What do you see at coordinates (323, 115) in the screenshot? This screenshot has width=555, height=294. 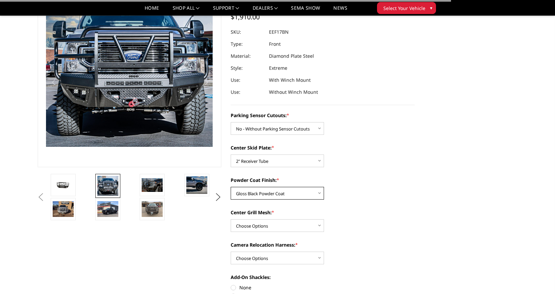 I see `label: Parking Sensor Cutouts:` at bounding box center [323, 115].